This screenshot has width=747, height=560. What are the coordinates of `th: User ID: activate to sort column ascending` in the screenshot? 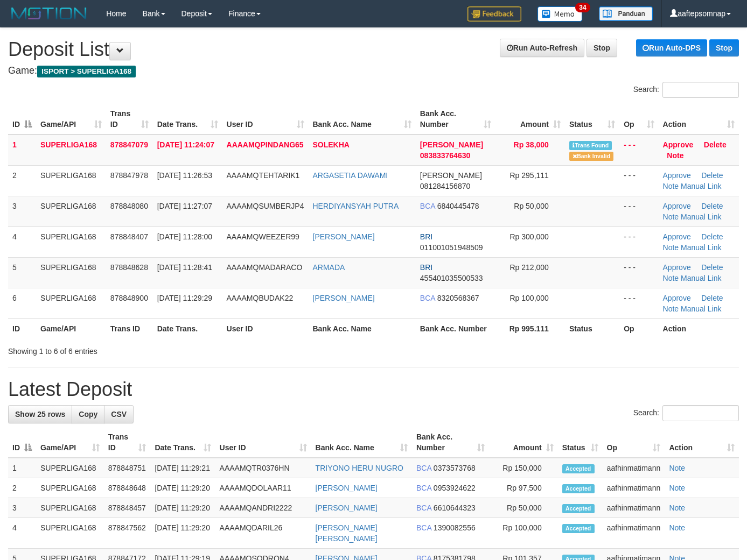 It's located at (263, 442).